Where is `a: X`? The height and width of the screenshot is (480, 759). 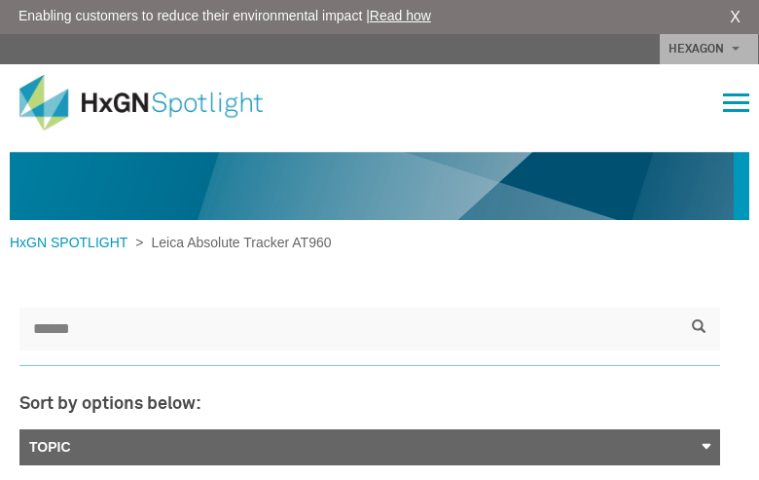
a: X is located at coordinates (735, 18).